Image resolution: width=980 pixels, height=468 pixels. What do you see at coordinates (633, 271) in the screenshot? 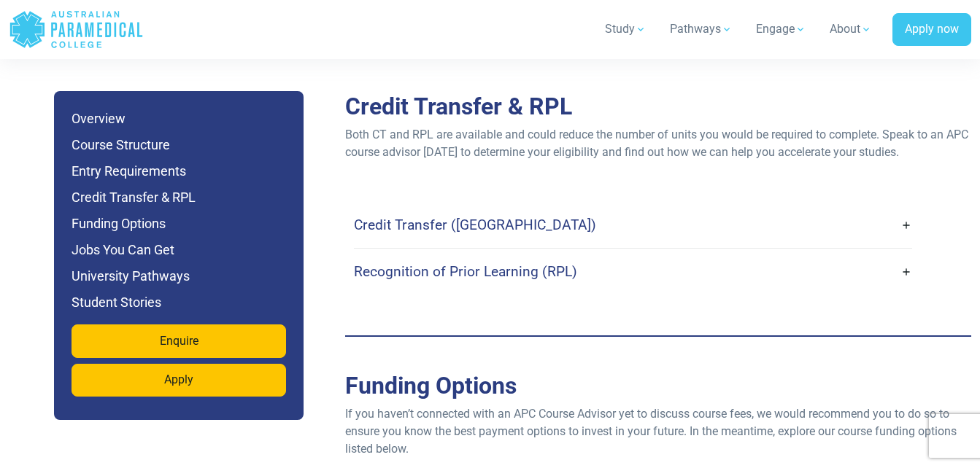
I see `a: Recognition of Prior Learning (RPL)` at bounding box center [633, 271].